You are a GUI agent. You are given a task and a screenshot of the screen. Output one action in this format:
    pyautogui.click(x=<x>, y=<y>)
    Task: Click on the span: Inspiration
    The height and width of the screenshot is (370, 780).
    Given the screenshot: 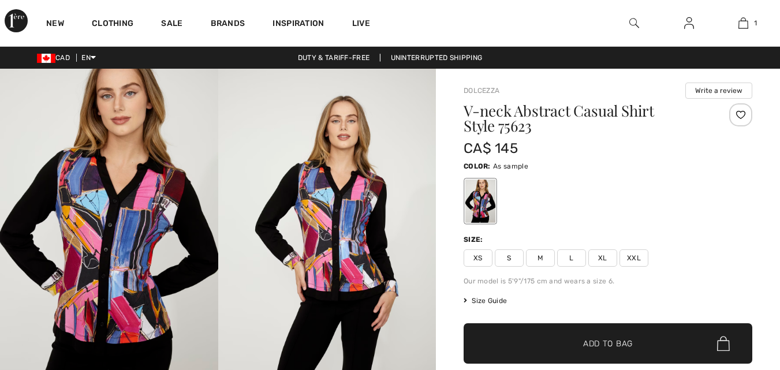 What is the action you would take?
    pyautogui.click(x=298, y=24)
    